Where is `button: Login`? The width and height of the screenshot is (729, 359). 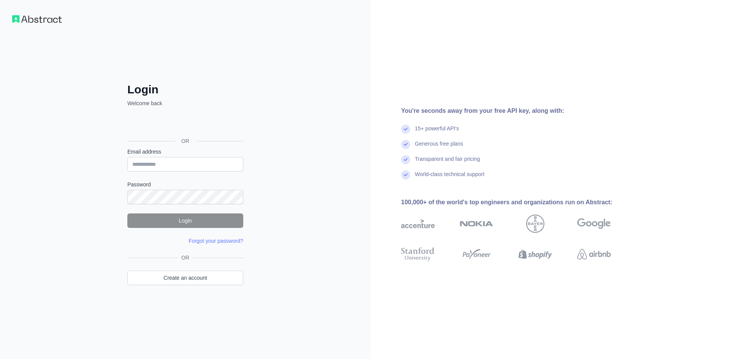
button: Login is located at coordinates (185, 221).